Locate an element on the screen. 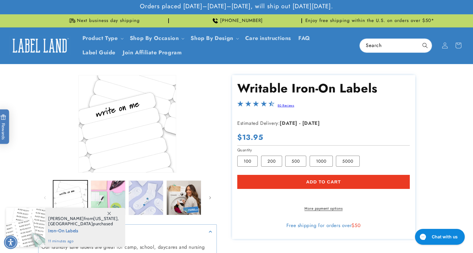 This screenshot has width=473, height=253. a: Label Land is located at coordinates (40, 46).